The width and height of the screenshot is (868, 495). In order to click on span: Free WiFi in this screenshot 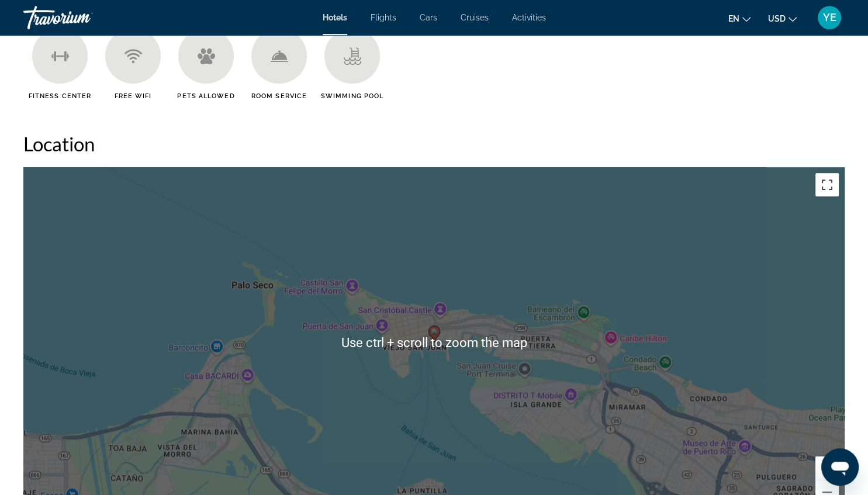, I will do `click(133, 96)`.